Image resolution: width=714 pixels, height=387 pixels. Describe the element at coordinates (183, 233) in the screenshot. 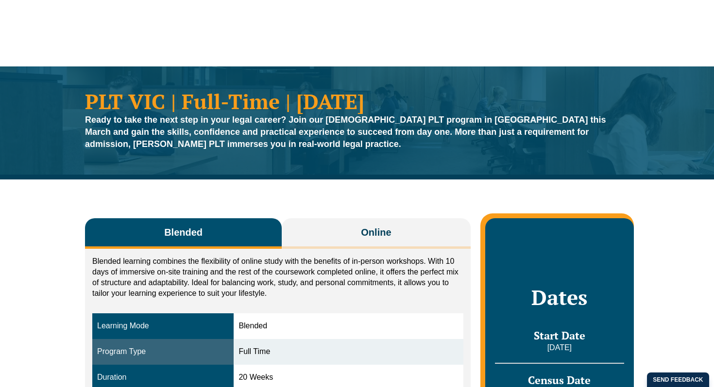

I see `span: Blended` at that location.